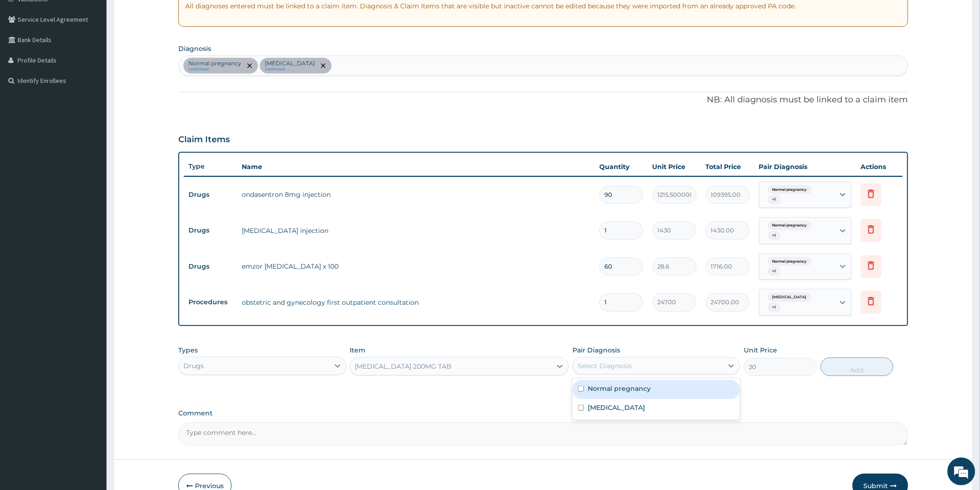  Describe the element at coordinates (91, 269) in the screenshot. I see `textarea: Type your message and hit 'Enter'` at that location.